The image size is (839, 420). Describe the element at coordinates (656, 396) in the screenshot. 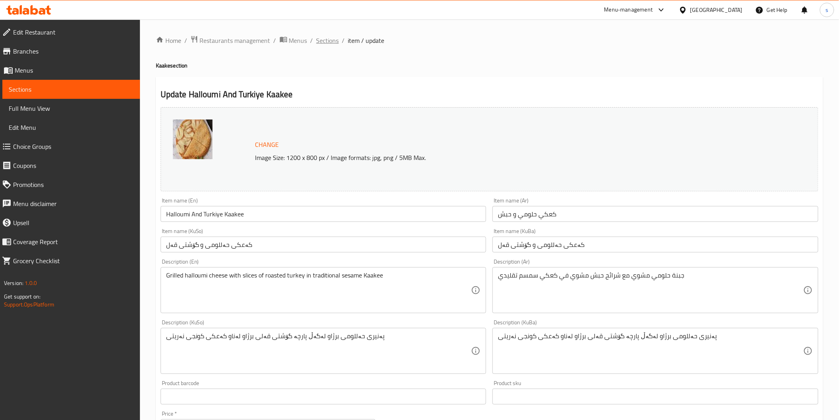

I see `input: Please enter product sku` at that location.